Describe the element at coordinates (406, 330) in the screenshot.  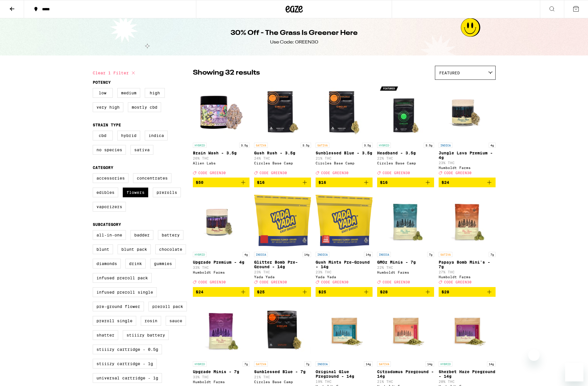
I see `img: Humboldt Farms - Citradamus Preground - 14g` at that location.